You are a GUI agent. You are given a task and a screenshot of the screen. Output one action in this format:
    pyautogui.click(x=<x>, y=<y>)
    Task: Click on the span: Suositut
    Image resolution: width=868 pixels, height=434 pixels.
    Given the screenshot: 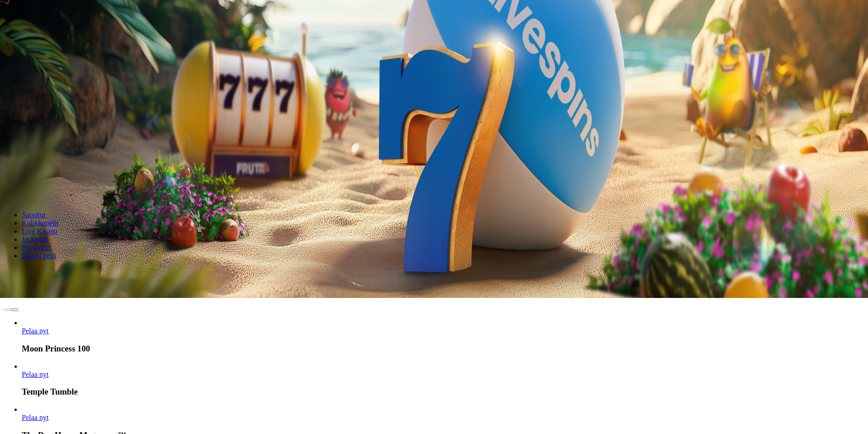 What is the action you would take?
    pyautogui.click(x=34, y=214)
    